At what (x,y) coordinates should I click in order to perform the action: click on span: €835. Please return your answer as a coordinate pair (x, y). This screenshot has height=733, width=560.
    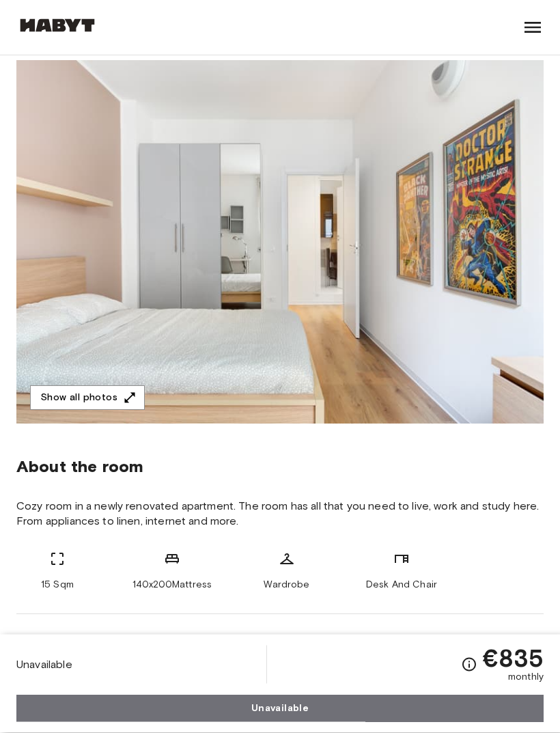
    Looking at the image, I should click on (513, 657).